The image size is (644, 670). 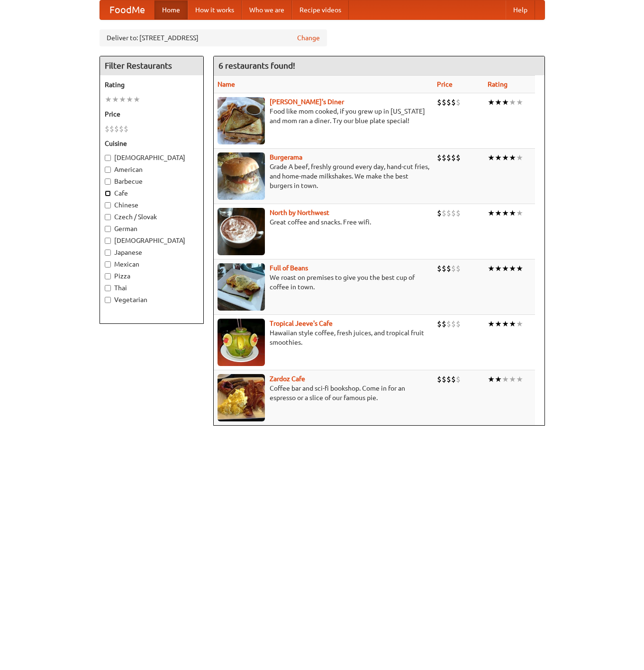 What do you see at coordinates (152, 264) in the screenshot?
I see `label: Mexican` at bounding box center [152, 264].